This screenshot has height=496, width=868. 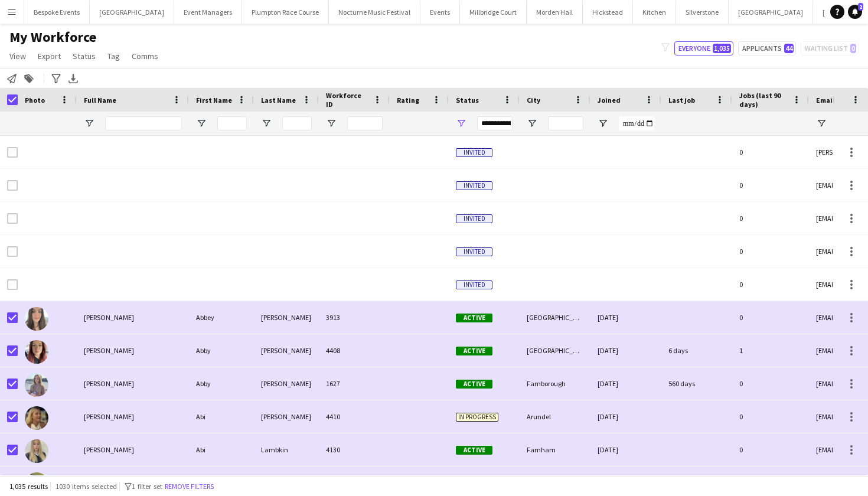 I want to click on span: Comms, so click(x=144, y=56).